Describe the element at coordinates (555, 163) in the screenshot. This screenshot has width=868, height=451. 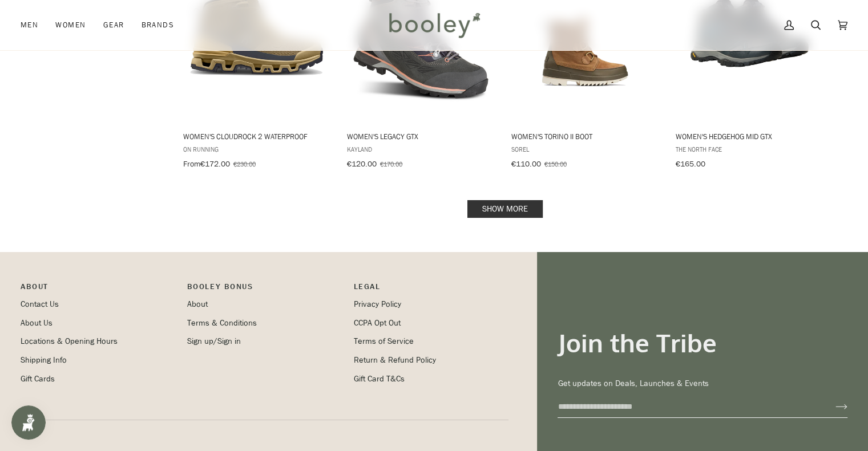
I see `span: €150.00` at that location.